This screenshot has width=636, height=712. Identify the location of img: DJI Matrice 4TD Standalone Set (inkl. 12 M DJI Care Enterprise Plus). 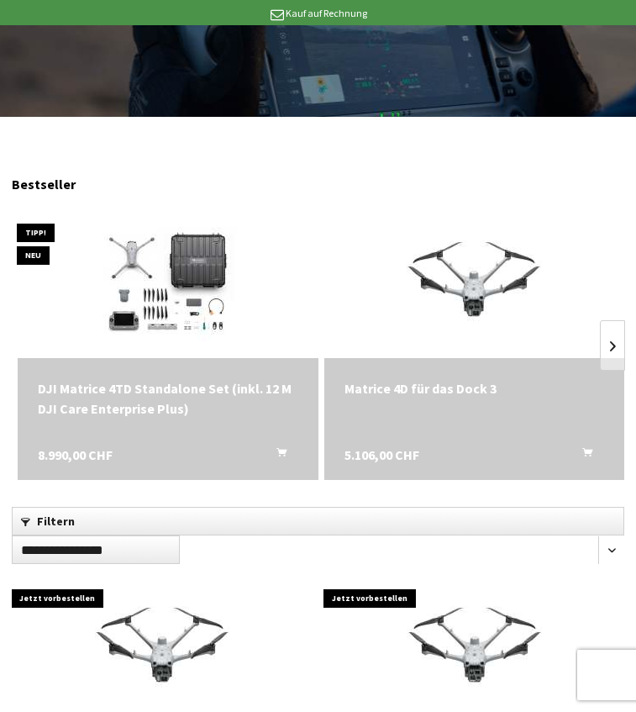
(168, 283).